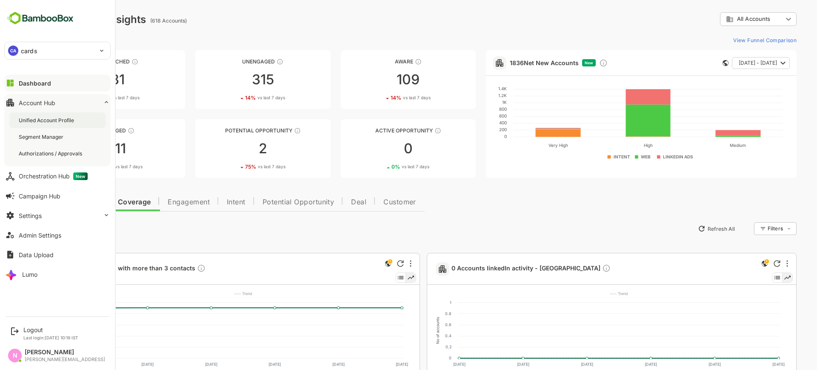 This screenshot has width=817, height=370. What do you see at coordinates (378, 80) in the screenshot?
I see `div: 109` at bounding box center [378, 80].